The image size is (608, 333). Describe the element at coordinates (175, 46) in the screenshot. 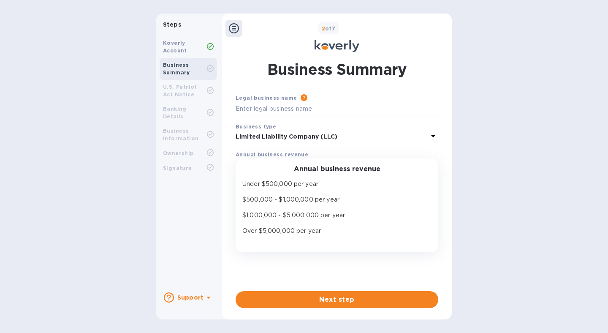

I see `b: Koverly Account` at that location.